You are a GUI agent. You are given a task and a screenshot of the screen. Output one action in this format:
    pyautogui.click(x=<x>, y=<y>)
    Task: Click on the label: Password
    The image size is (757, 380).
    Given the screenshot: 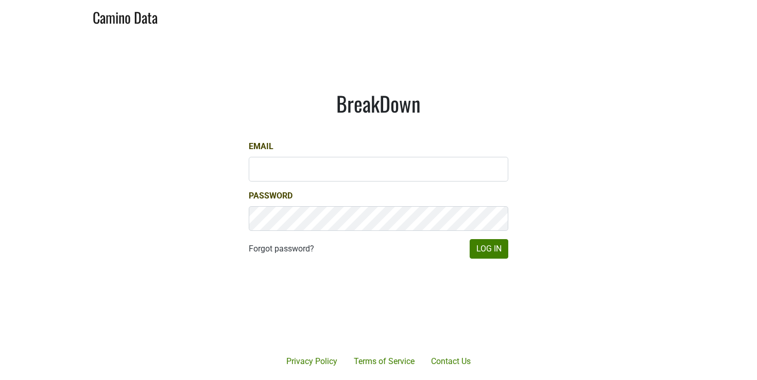 What is the action you would take?
    pyautogui.click(x=270, y=196)
    